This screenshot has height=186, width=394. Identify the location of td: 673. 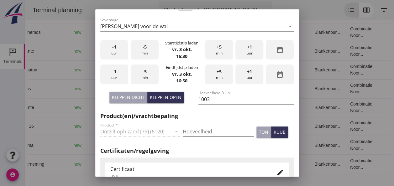
(157, 70).